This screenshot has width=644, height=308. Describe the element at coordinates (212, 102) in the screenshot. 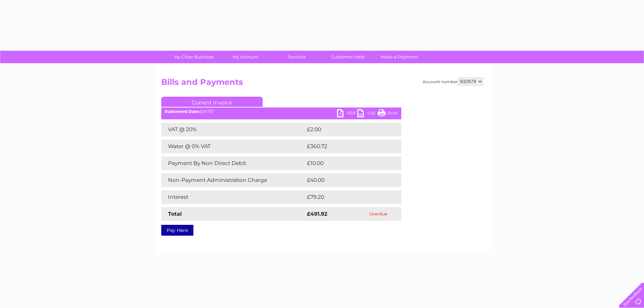

I see `a: Current Invoice` at that location.